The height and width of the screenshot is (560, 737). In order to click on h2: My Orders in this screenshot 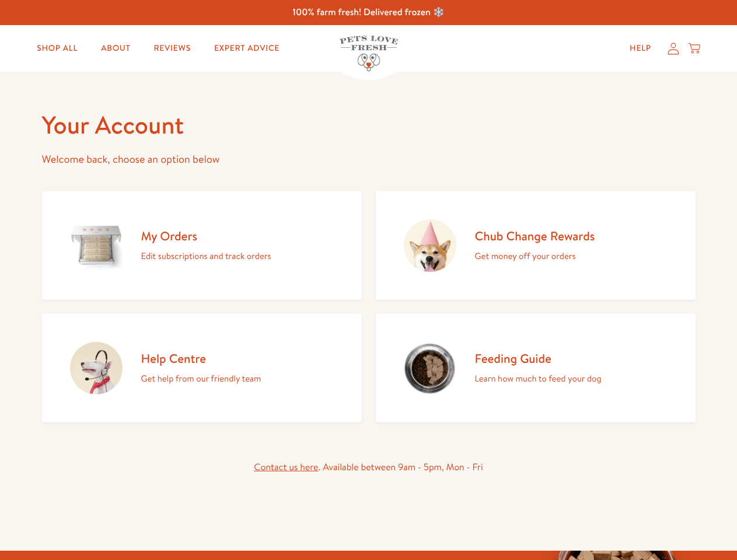, I will do `click(206, 236)`.